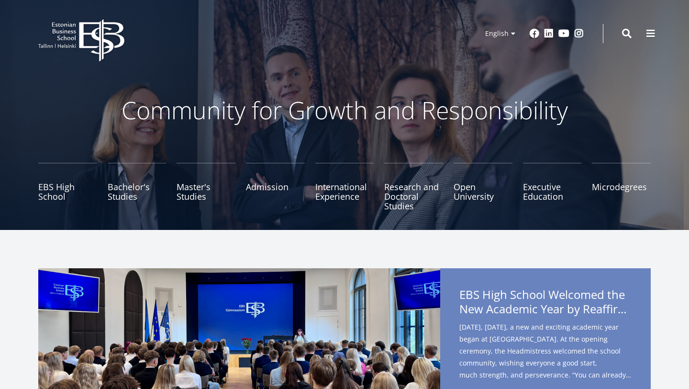  Describe the element at coordinates (549, 33) in the screenshot. I see `a: Linkedin` at that location.